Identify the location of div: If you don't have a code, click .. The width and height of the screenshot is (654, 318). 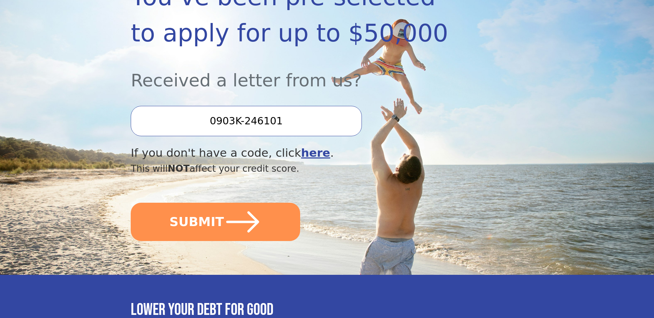
(297, 153).